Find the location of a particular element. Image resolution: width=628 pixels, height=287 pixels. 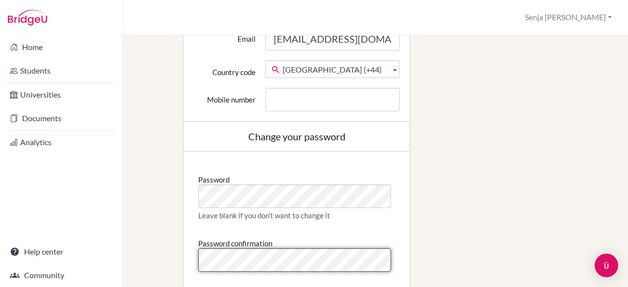

label: Mobile number is located at coordinates (224, 96).